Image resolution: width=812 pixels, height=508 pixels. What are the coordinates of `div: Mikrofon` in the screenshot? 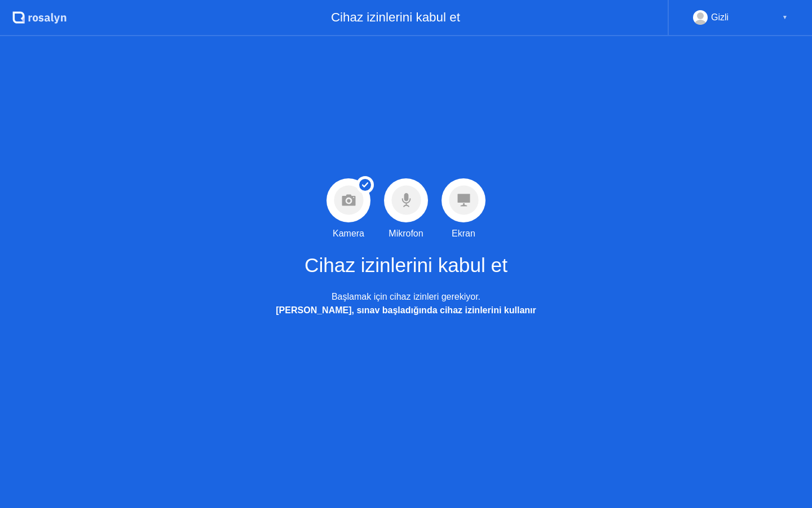 It's located at (406, 233).